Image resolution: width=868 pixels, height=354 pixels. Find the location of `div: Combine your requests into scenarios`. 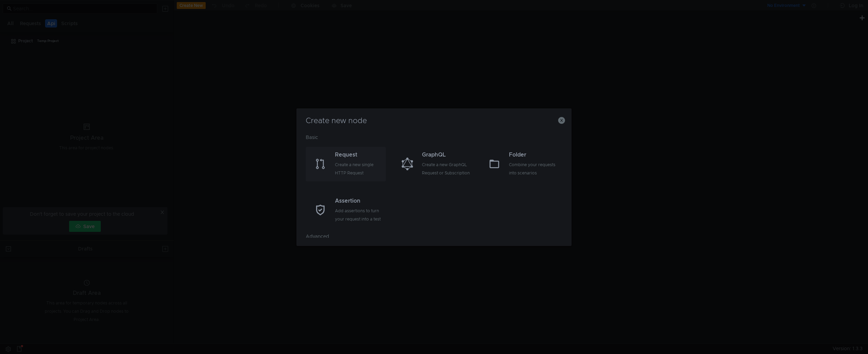

div: Combine your requests into scenarios is located at coordinates (534, 169).